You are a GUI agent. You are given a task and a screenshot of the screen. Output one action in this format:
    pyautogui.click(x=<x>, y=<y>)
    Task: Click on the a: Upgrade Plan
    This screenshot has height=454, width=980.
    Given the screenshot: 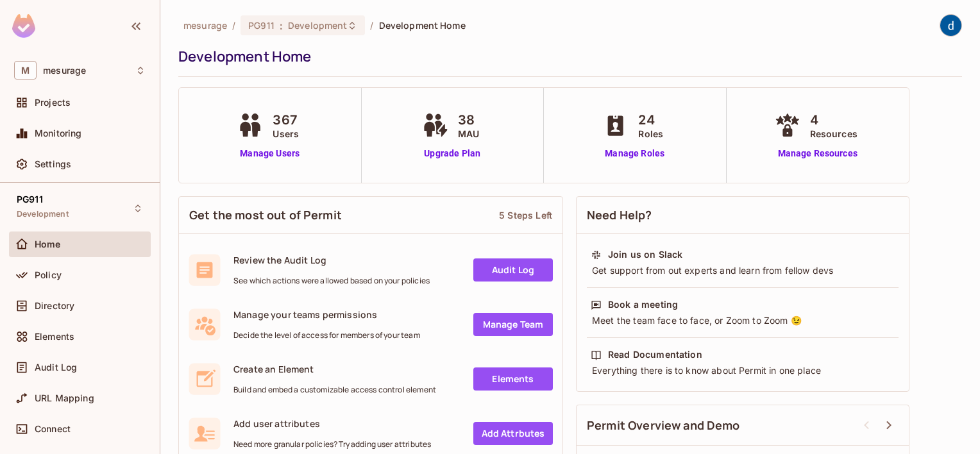 What is the action you would take?
    pyautogui.click(x=452, y=153)
    